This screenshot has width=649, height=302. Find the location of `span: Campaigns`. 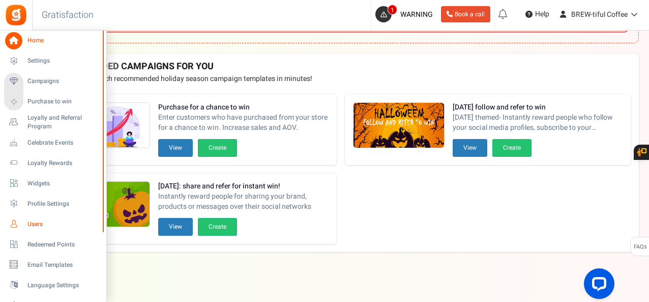

span: Campaigns is located at coordinates (63, 81).